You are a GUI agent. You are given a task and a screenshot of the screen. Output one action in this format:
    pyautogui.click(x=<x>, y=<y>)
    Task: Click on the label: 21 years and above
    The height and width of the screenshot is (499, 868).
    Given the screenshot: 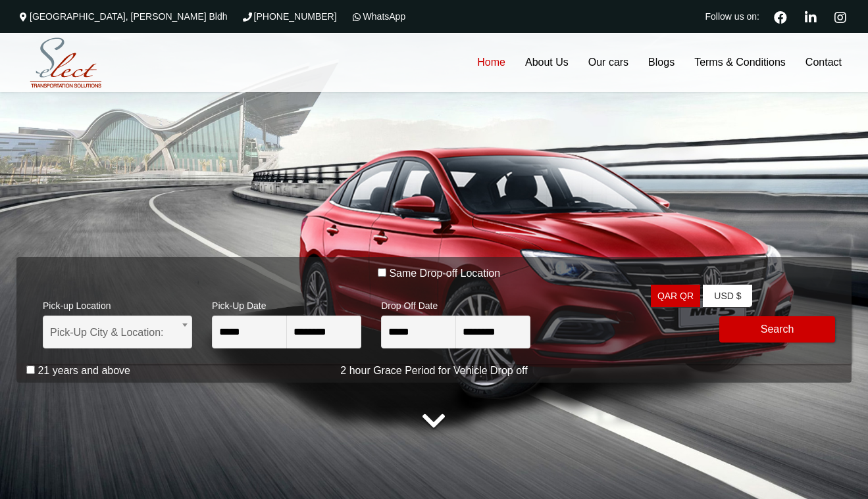 What is the action you would take?
    pyautogui.click(x=83, y=371)
    